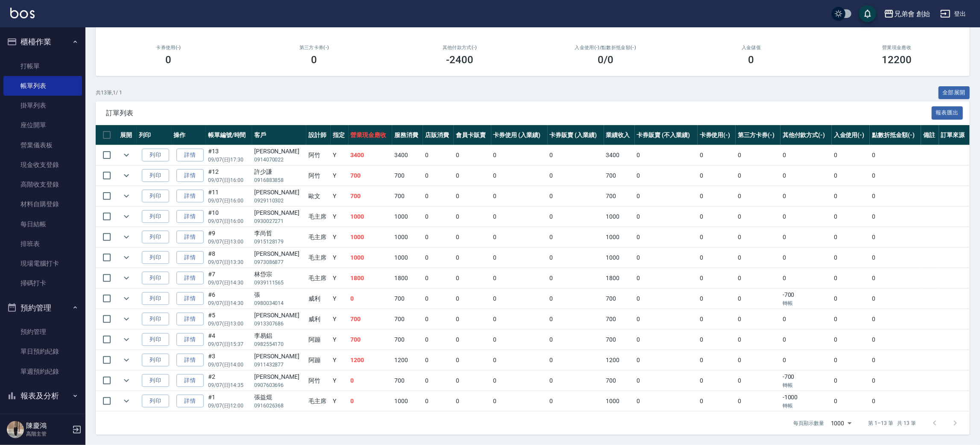 Image resolution: width=980 pixels, height=445 pixels. I want to click on td: 1000, so click(408, 258).